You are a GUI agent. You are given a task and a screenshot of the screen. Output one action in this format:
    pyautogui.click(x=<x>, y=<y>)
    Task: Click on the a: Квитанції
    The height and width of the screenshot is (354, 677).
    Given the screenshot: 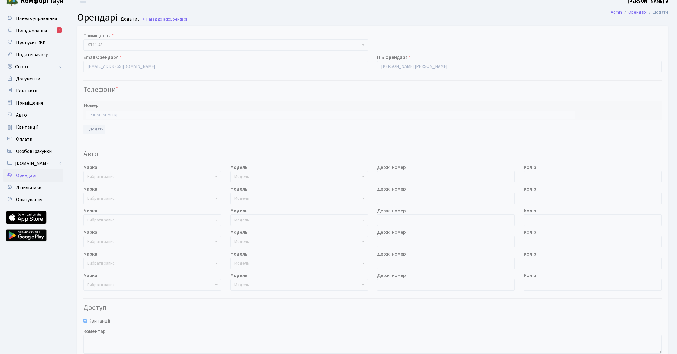 What is the action you would take?
    pyautogui.click(x=33, y=127)
    